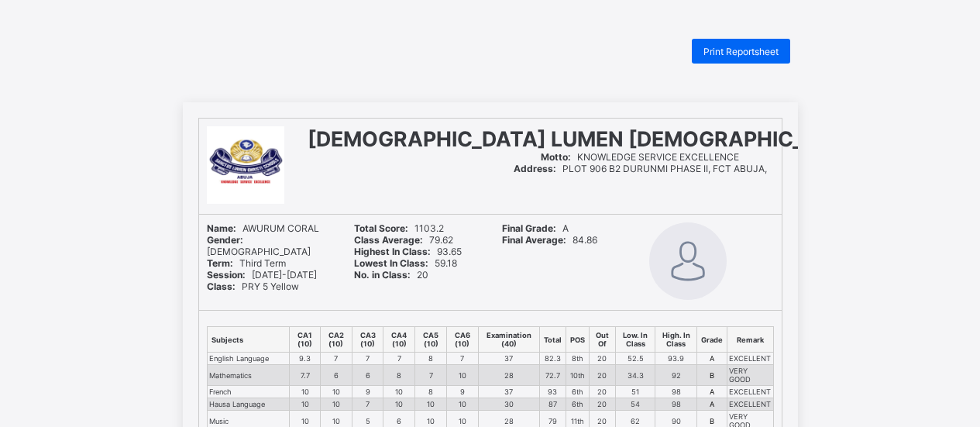  Describe the element at coordinates (381, 228) in the screenshot. I see `b: Total Score:` at that location.